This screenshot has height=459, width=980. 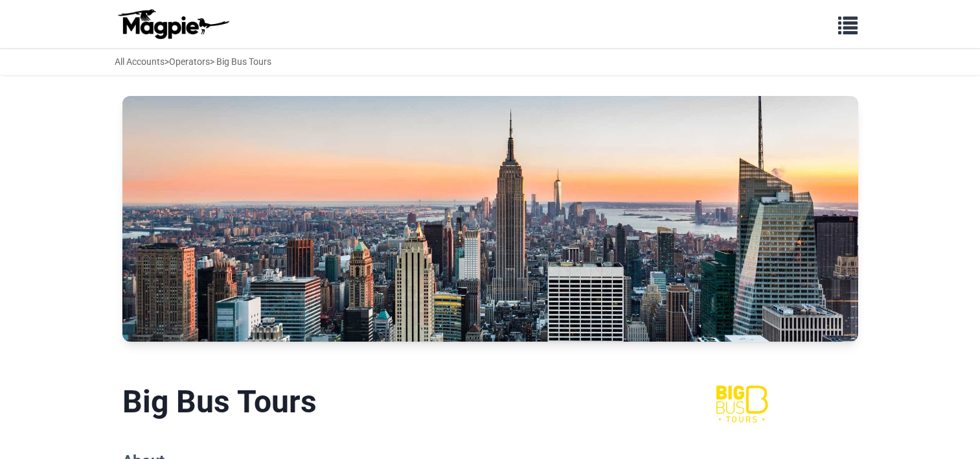 I want to click on a: All Accounts, so click(x=139, y=61).